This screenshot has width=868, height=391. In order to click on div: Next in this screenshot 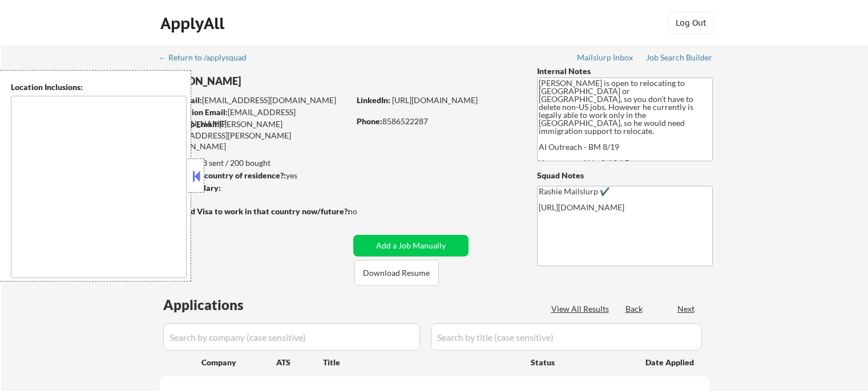, I will do `click(686, 309)`.